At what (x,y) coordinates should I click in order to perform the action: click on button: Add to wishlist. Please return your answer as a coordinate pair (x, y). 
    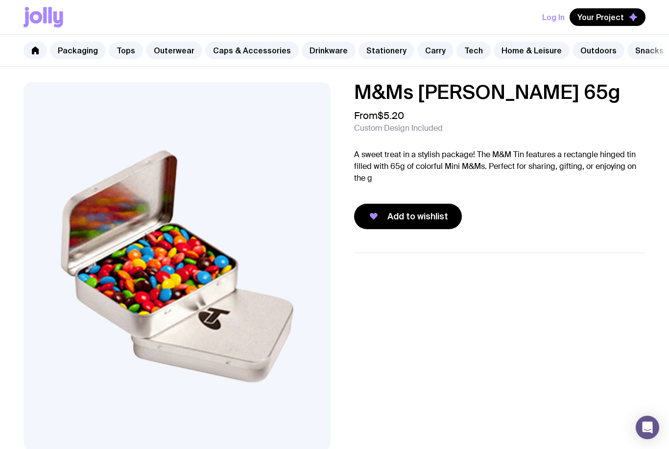
    Looking at the image, I should click on (408, 217).